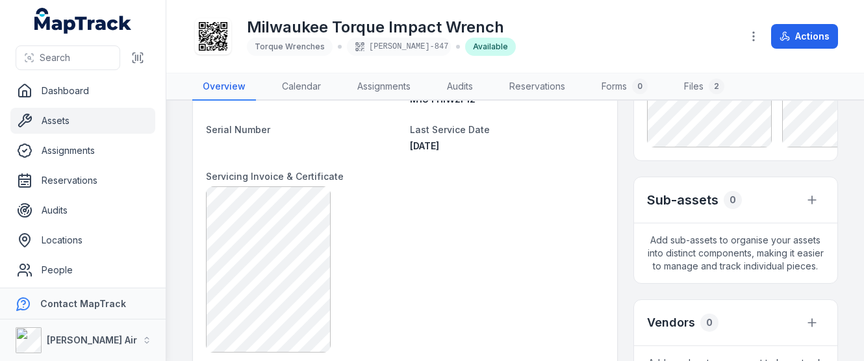 This screenshot has height=361, width=864. What do you see at coordinates (82, 270) in the screenshot?
I see `a: People` at bounding box center [82, 270].